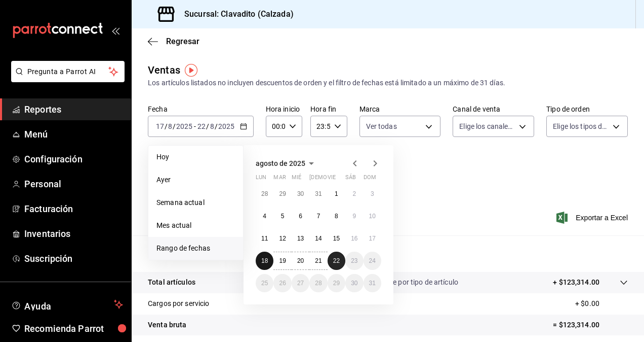 The width and height of the screenshot is (644, 342). I want to click on abbr: domingo, so click(370, 179).